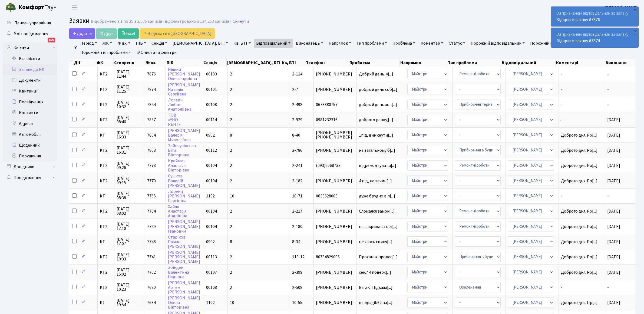 This screenshot has height=314, width=644. What do you see at coordinates (378, 90) in the screenshot?
I see `span: добрый день соб[...]` at bounding box center [378, 90].